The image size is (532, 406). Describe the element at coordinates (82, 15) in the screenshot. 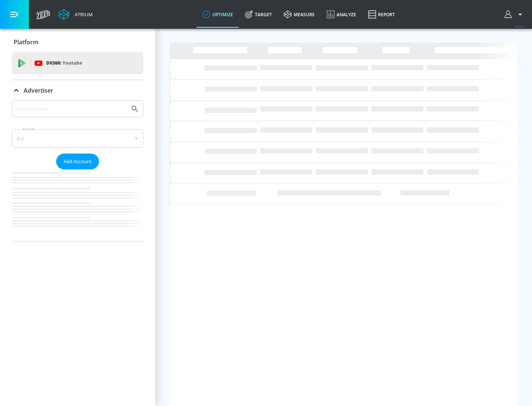

I see `div: Atrium` at that location.